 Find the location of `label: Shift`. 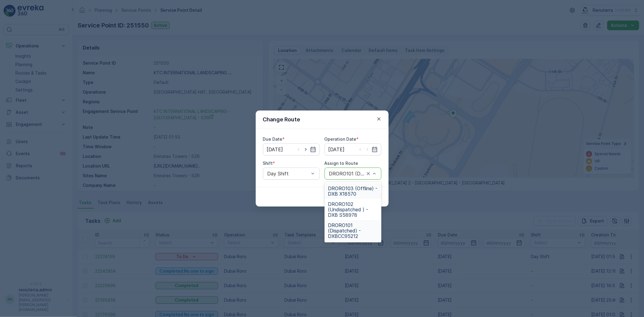

label: Shift is located at coordinates (268, 163).